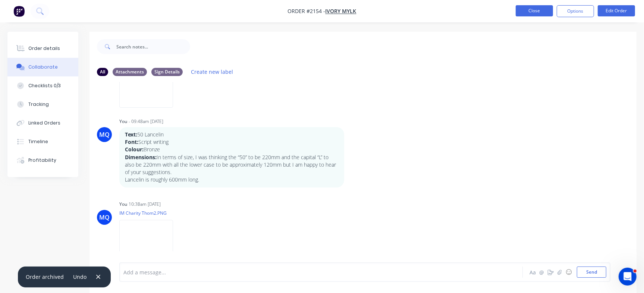 The height and width of the screenshot is (293, 644). What do you see at coordinates (42, 160) in the screenshot?
I see `div: Profitability` at bounding box center [42, 160].